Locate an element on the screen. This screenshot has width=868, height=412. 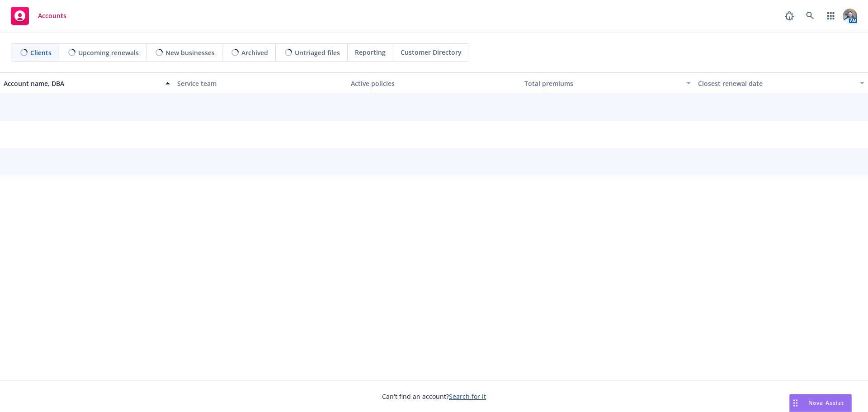
button: Total premiums is located at coordinates (607, 83).